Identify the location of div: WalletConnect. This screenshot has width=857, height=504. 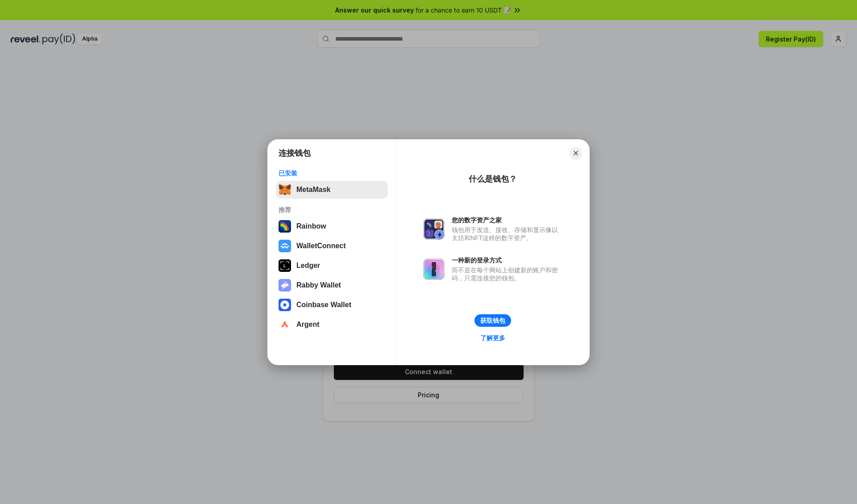
(321, 246).